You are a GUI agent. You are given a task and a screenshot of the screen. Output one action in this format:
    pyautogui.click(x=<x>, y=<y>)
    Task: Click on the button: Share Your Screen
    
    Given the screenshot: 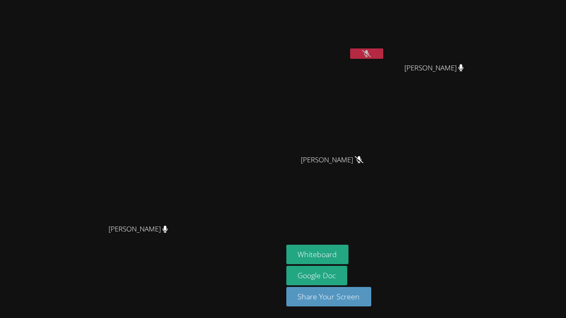 What is the action you would take?
    pyautogui.click(x=329, y=297)
    